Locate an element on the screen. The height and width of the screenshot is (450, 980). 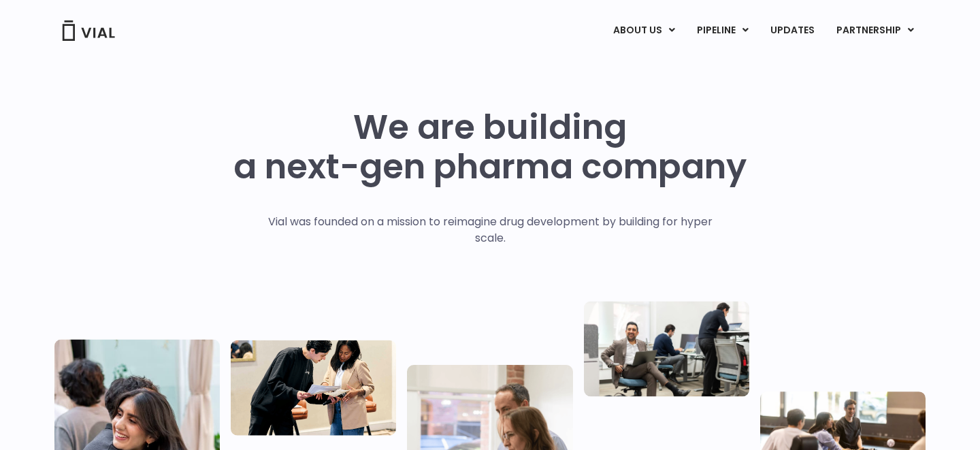
a: PARTNERSHIPMenu Toggle is located at coordinates (875, 31).